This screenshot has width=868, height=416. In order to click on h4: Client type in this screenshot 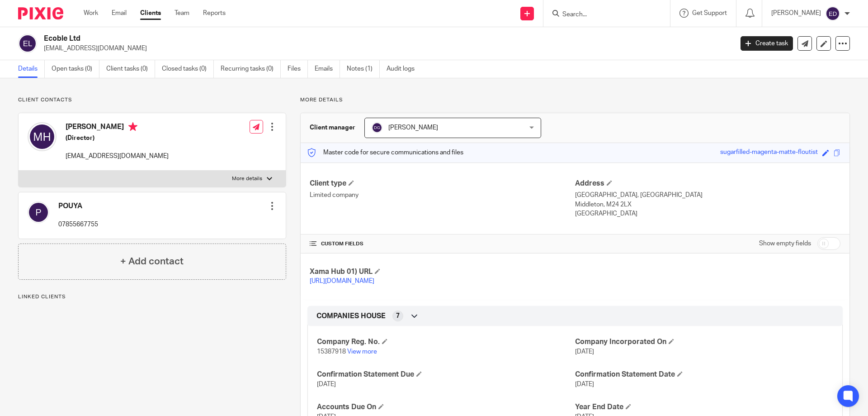, I will do `click(443, 184)`.